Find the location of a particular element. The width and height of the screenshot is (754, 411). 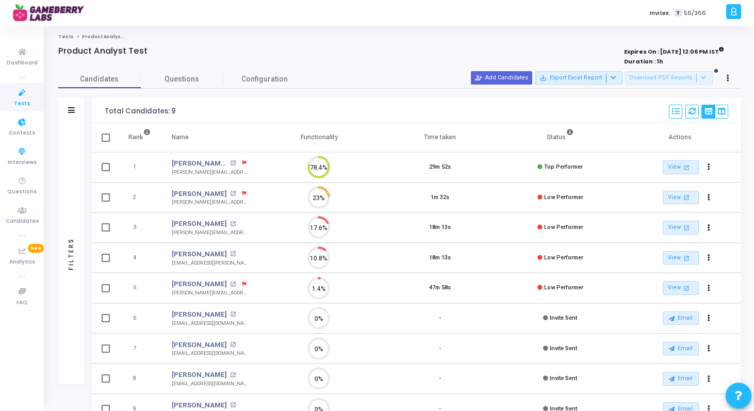

th: Status is located at coordinates (560, 138).